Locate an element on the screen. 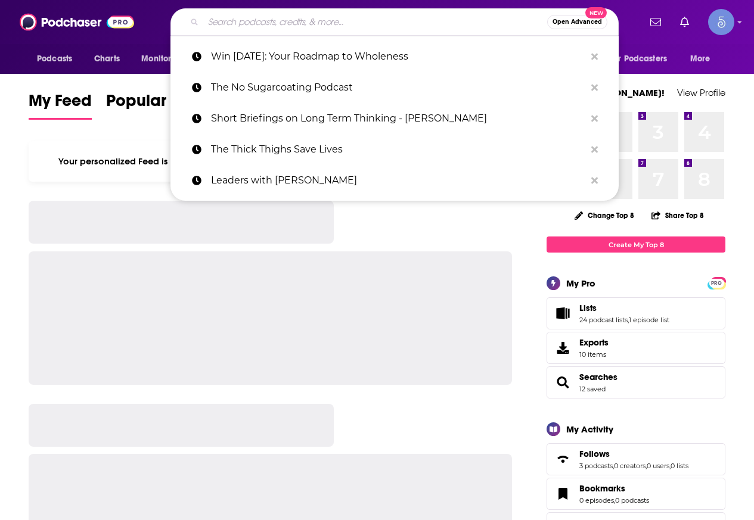 This screenshot has width=754, height=520. a: 0 users is located at coordinates (658, 466).